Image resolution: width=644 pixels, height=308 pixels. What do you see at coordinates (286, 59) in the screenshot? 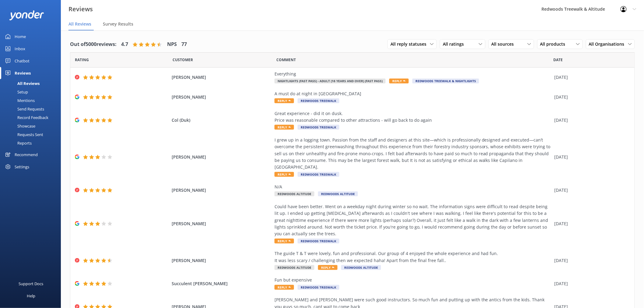
I see `span: Question` at bounding box center [286, 59].